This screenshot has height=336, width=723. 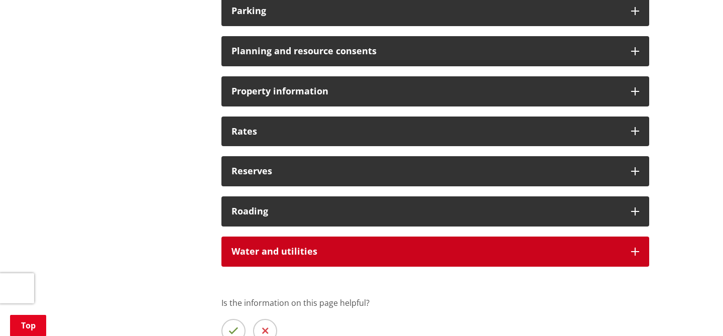 I want to click on h3: Property information, so click(x=426, y=91).